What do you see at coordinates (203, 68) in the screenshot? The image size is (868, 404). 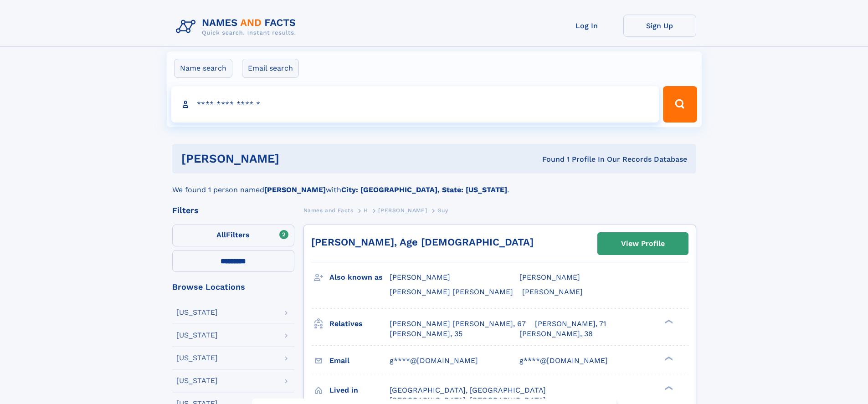 I see `label: Name search` at bounding box center [203, 68].